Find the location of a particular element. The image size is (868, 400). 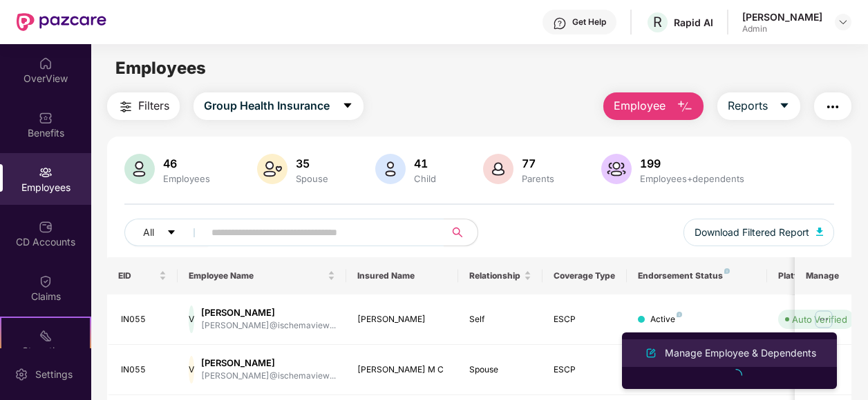

th: Manage is located at coordinates (822, 276).